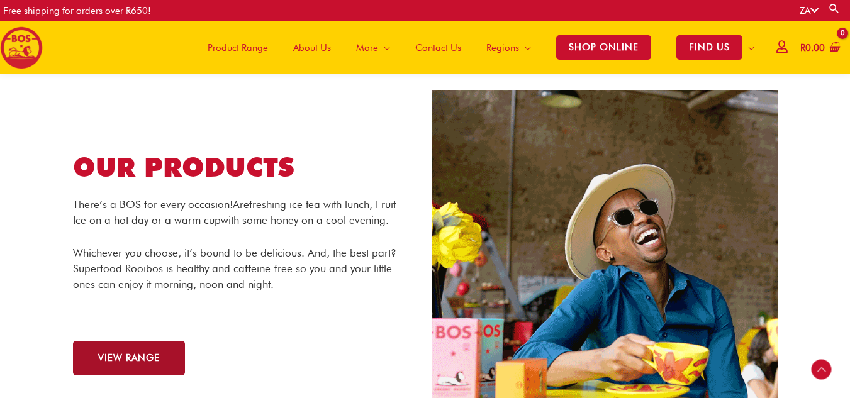 The image size is (850, 398). Describe the element at coordinates (312, 47) in the screenshot. I see `a: About Us` at that location.